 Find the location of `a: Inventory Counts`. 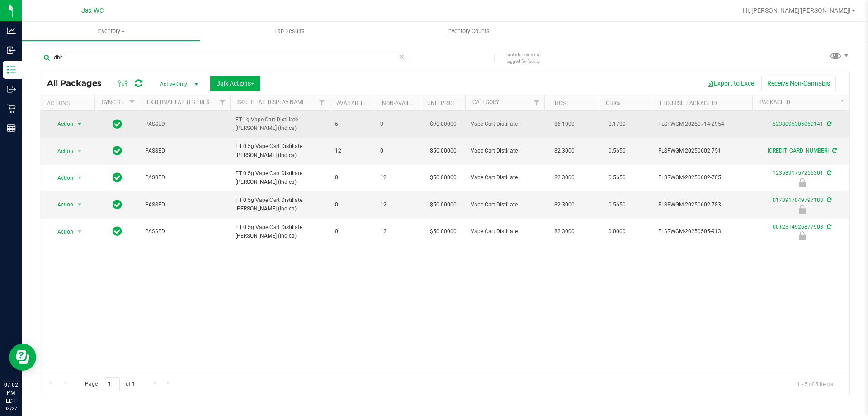

a: Inventory Counts is located at coordinates (468, 32).